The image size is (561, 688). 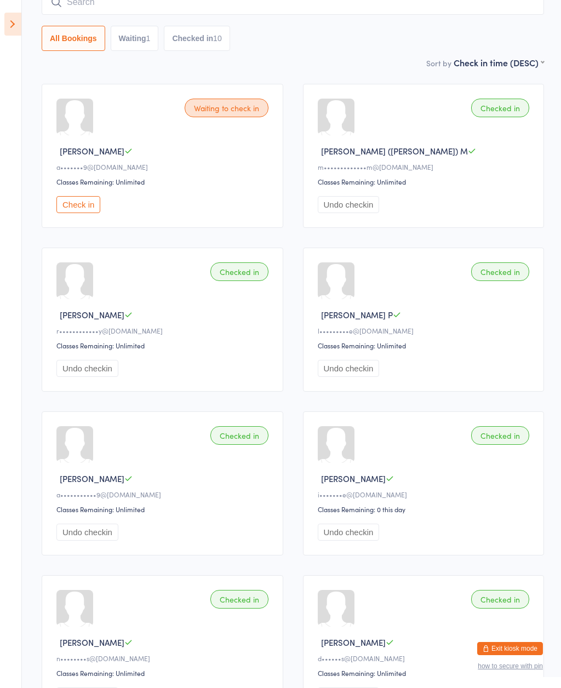 What do you see at coordinates (148, 38) in the screenshot?
I see `div: 1` at bounding box center [148, 38].